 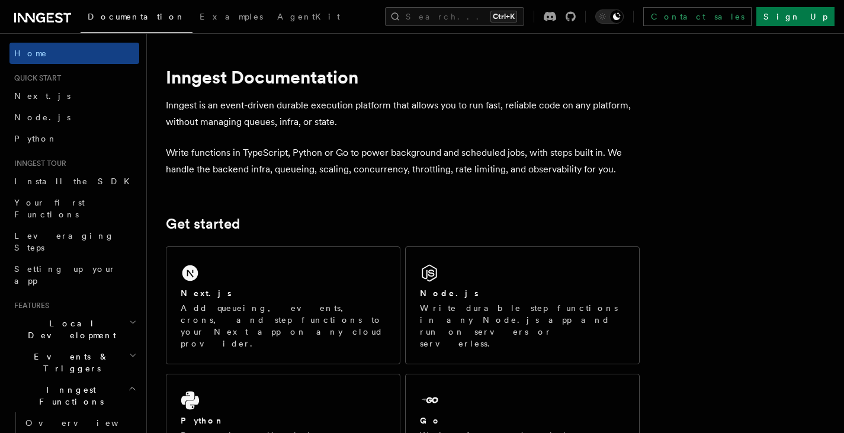 I want to click on h2: Node.js, so click(x=449, y=293).